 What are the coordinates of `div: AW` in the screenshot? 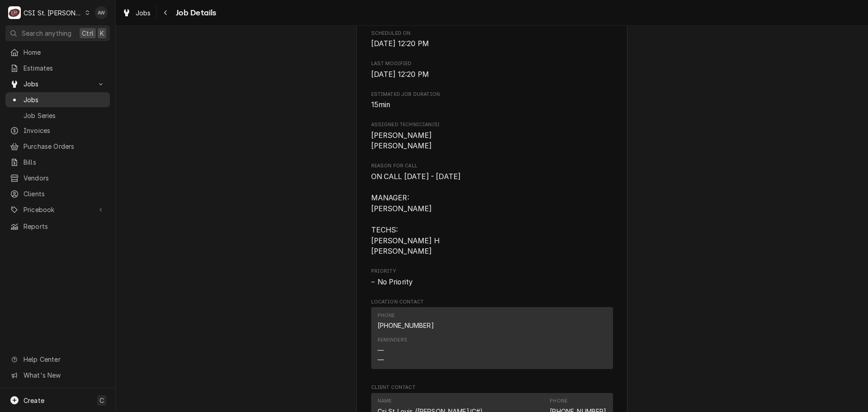 It's located at (101, 12).